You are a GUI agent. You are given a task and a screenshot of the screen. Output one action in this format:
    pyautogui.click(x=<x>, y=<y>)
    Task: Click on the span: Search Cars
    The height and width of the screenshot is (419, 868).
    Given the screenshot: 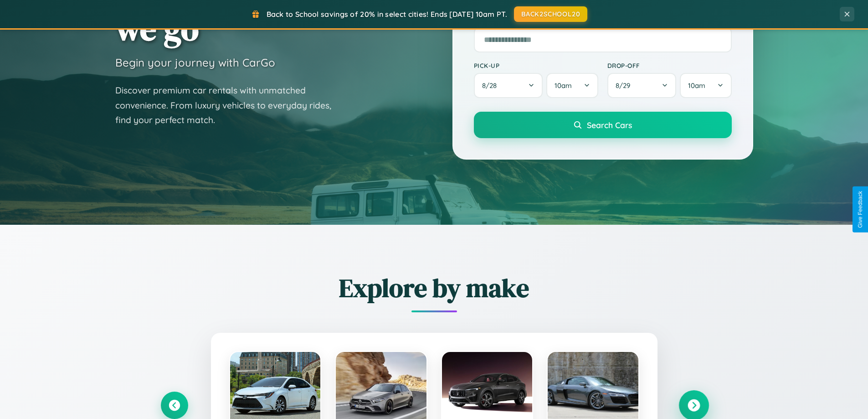 What is the action you would take?
    pyautogui.click(x=609, y=125)
    